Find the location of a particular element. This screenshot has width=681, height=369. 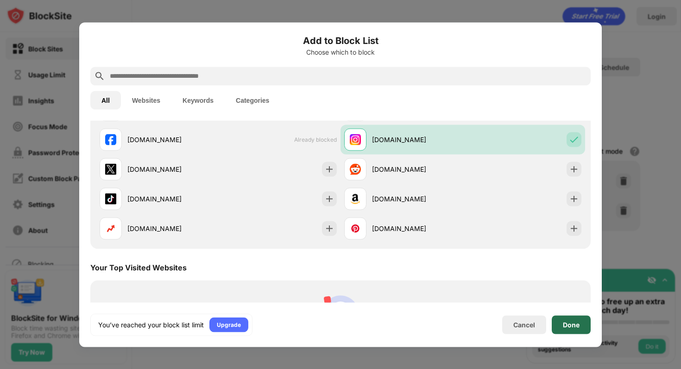

span: Already blocked is located at coordinates (316, 139).